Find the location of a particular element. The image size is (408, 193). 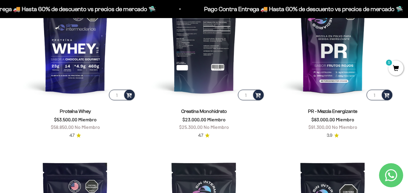

a: PR - Mezcla Energizante is located at coordinates (332, 111).